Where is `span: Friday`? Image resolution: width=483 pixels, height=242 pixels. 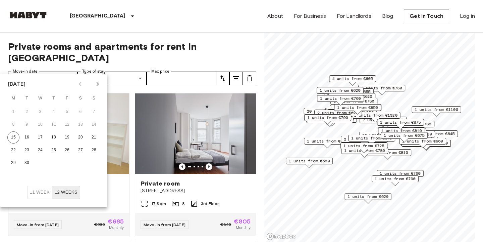 span: Friday is located at coordinates (67, 98).